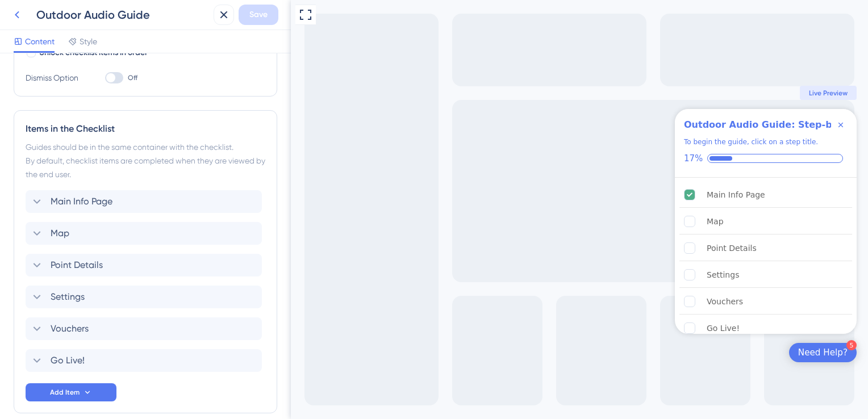 This screenshot has height=419, width=868. Describe the element at coordinates (123, 15) in the screenshot. I see `div: Outdoor Audio Guide` at that location.